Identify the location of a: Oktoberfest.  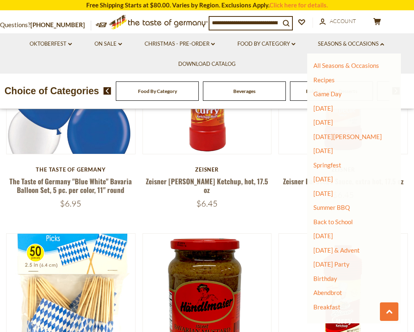
(51, 44).